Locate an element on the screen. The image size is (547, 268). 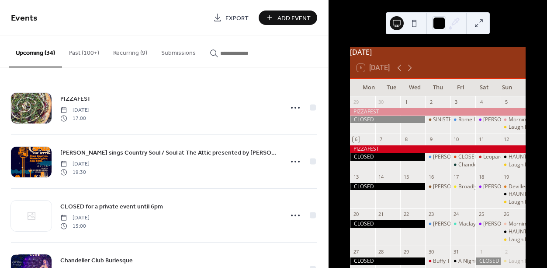
div: 6 is located at coordinates (356, 139).